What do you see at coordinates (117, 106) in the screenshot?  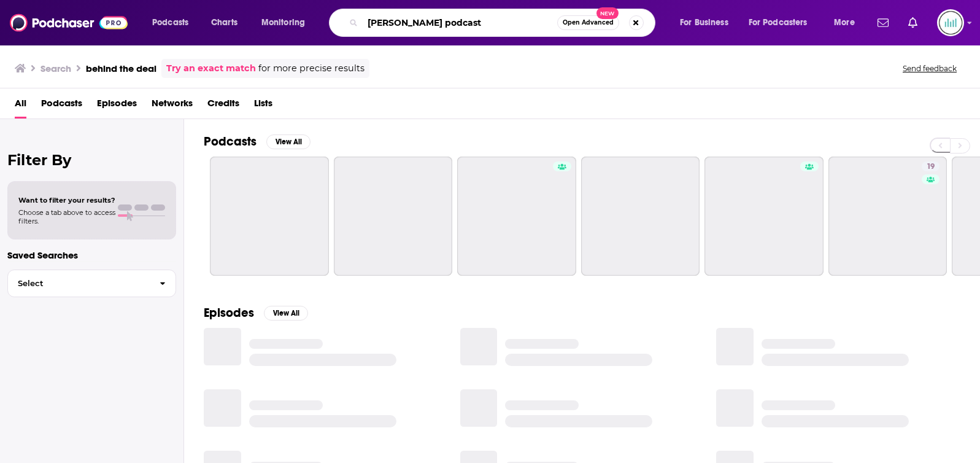 I see `span: Episodes` at bounding box center [117, 106].